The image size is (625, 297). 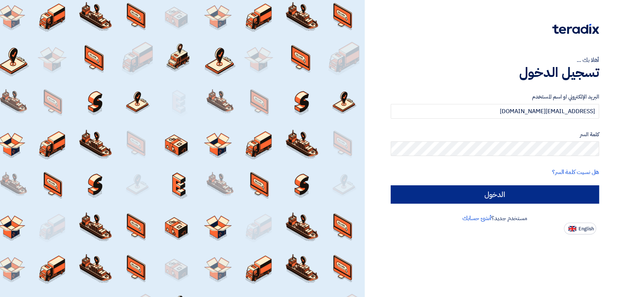 What do you see at coordinates (575, 29) in the screenshot?
I see `img: Teradix logo` at bounding box center [575, 29].